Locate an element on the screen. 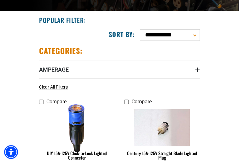  summary: Amperage is located at coordinates (119, 70).